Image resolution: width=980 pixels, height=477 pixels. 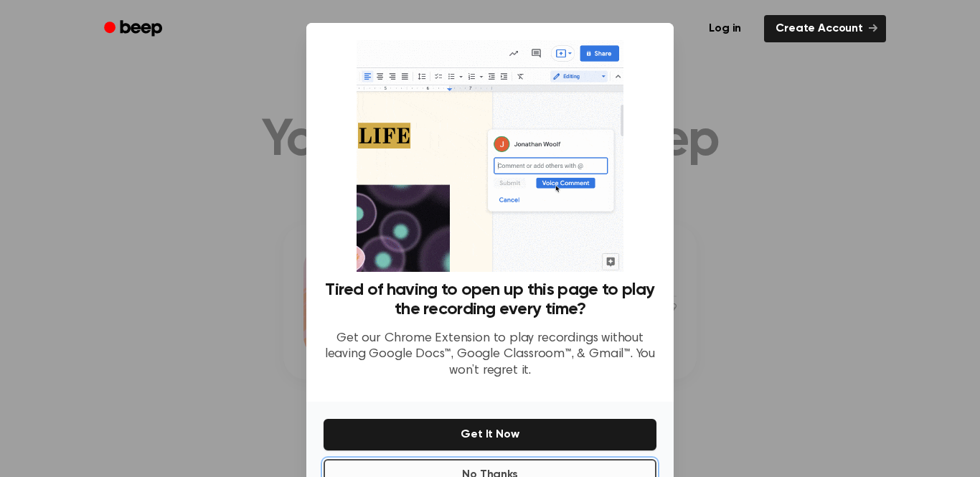 What do you see at coordinates (490, 435) in the screenshot?
I see `button: Get It Now` at bounding box center [490, 435].